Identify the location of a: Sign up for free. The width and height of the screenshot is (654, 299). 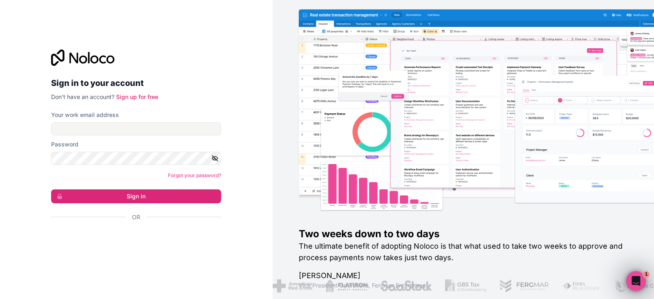
(137, 96).